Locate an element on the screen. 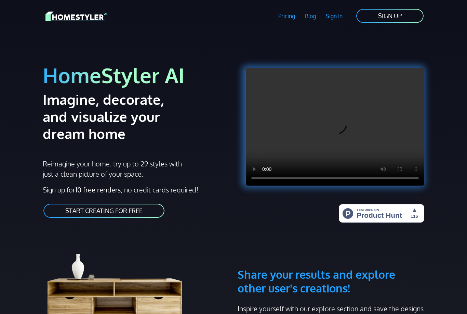 The height and width of the screenshot is (314, 467). p: Sign up for , no credit cards required! is located at coordinates (136, 189).